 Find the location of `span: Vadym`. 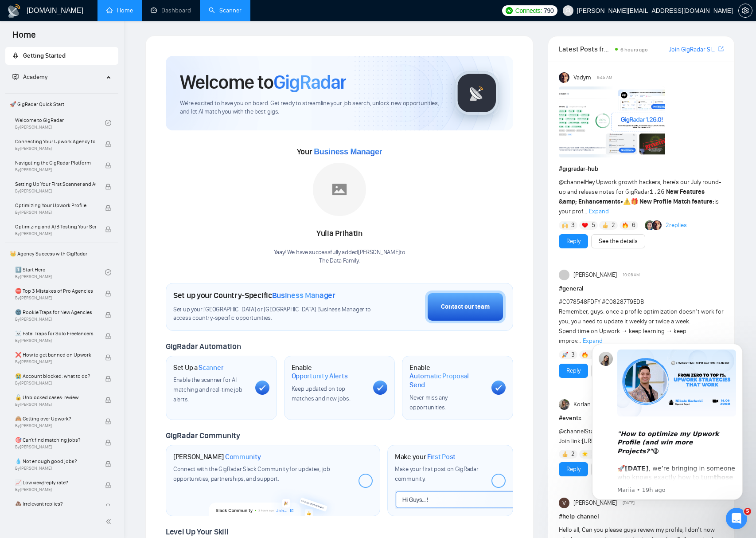

span: Vadym is located at coordinates (583, 78).